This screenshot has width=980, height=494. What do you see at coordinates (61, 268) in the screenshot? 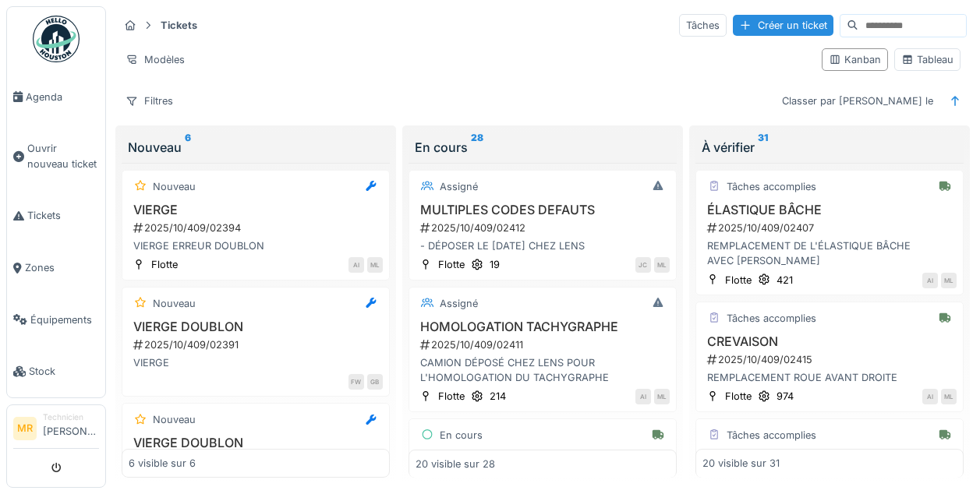
I see `span: Zones` at bounding box center [61, 268].